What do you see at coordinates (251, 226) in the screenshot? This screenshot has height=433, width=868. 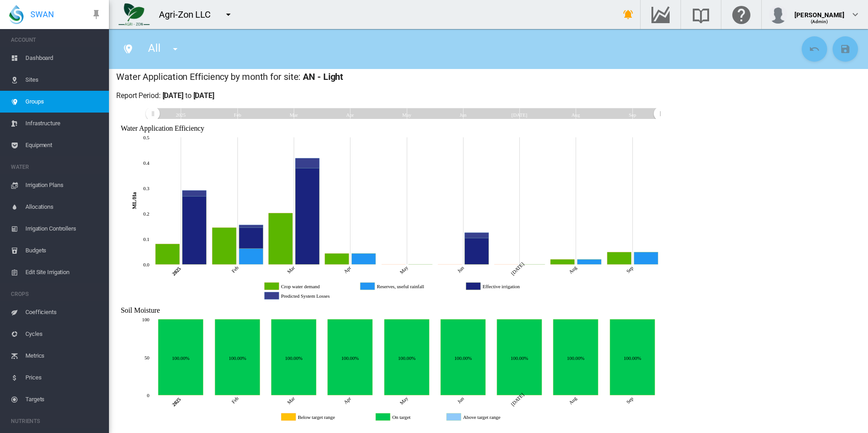 I see `g: Predicted System Losses Feb, 2025 0.010490393138038042` at bounding box center [251, 226].